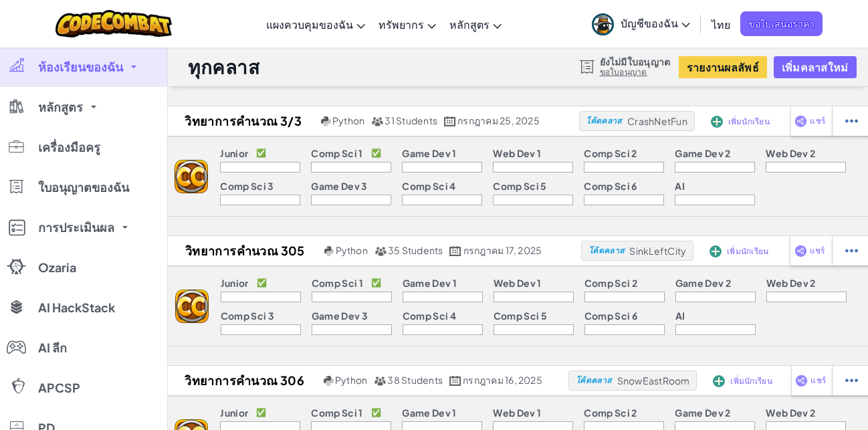 This screenshot has width=868, height=430. What do you see at coordinates (610, 412) in the screenshot?
I see `p: Comp Sci 2` at bounding box center [610, 412].